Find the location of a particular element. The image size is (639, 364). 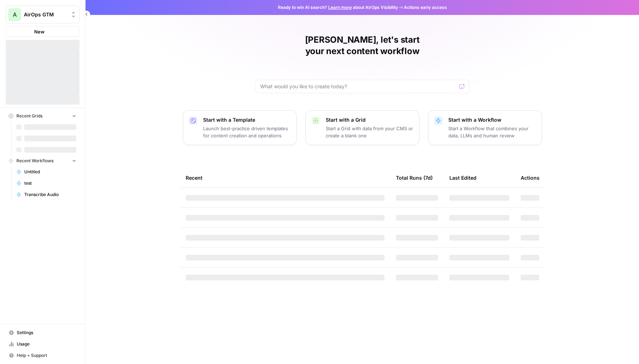

a: test is located at coordinates (47, 183).